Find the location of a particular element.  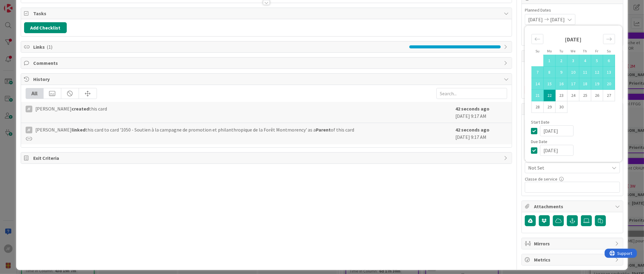

td: Choose Thursday, 09/25/2025 12:00 PM as your check-in date. It’s available. is located at coordinates (585, 95).